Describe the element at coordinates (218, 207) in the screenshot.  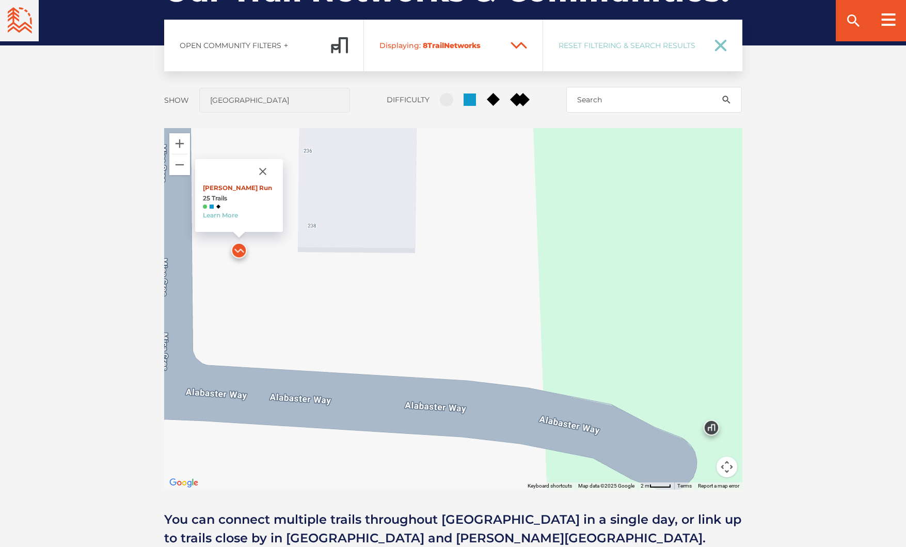
I see `img: Black Diamond` at that location.